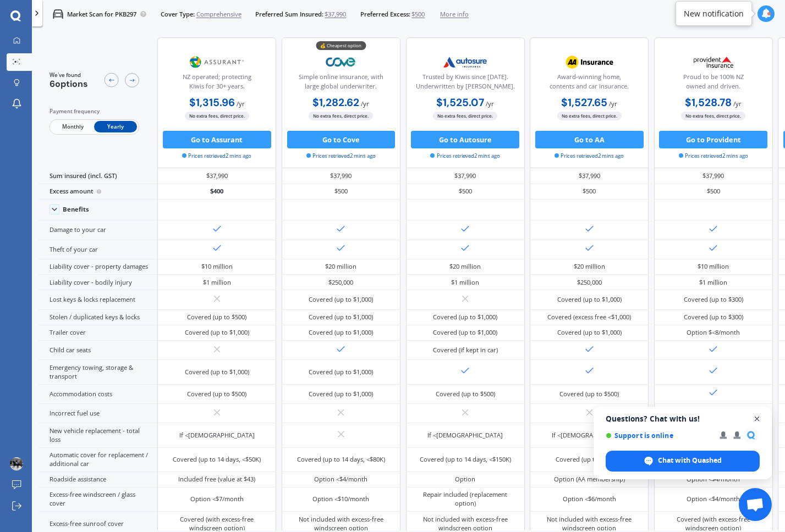  What do you see at coordinates (98, 267) in the screenshot?
I see `div: Liability cover - property damages` at bounding box center [98, 267].